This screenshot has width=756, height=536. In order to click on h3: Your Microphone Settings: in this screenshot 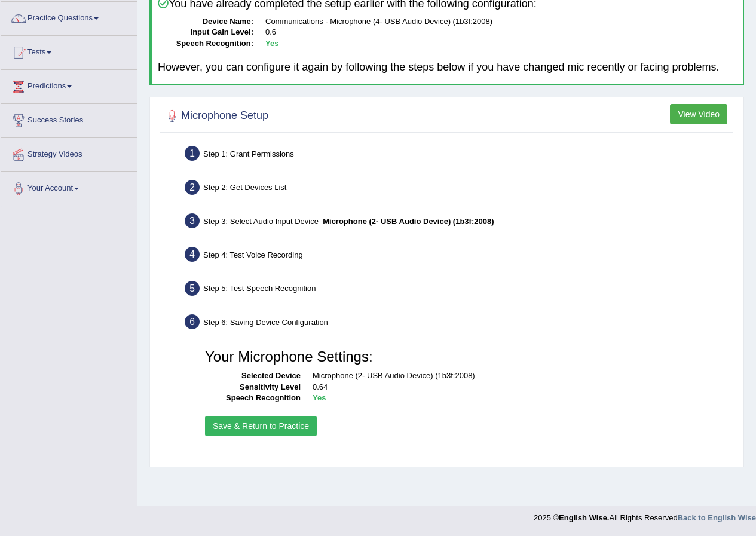, I will do `click(464, 357)`.